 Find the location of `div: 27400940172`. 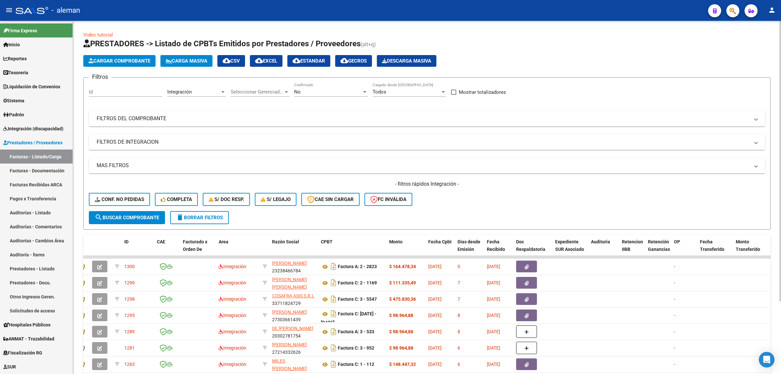

div: 27400940172 is located at coordinates (294, 364).